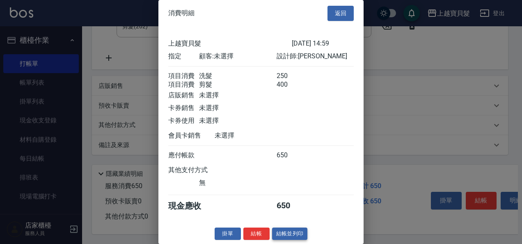 Image resolution: width=522 pixels, height=244 pixels. Describe the element at coordinates (184, 108) in the screenshot. I see `div: 卡券銷售` at that location.